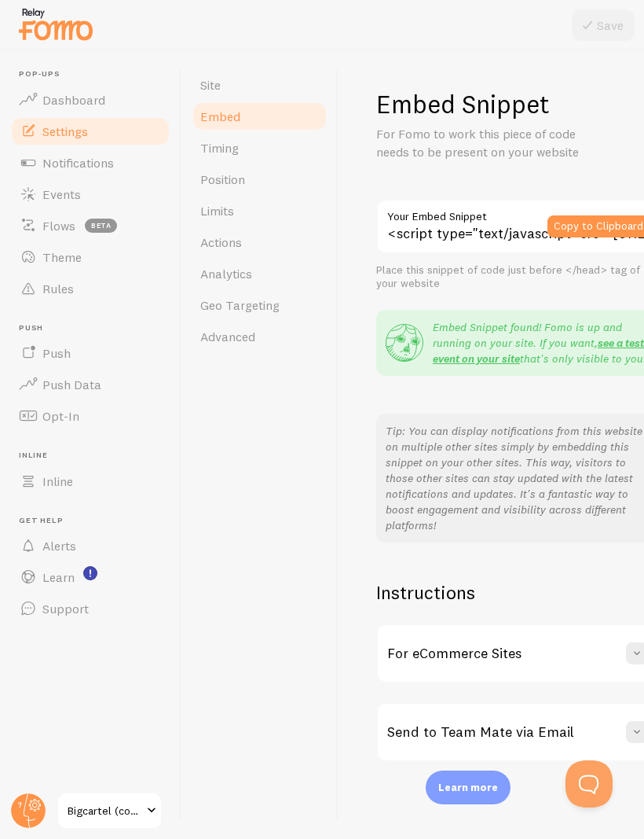 The height and width of the screenshot is (839, 644). Describe the element at coordinates (61, 416) in the screenshot. I see `span: Opt-In` at that location.